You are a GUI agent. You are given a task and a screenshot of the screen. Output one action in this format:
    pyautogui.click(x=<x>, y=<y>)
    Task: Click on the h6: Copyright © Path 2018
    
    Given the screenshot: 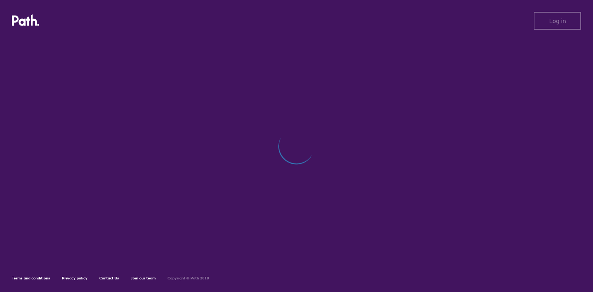 What is the action you would take?
    pyautogui.click(x=188, y=279)
    